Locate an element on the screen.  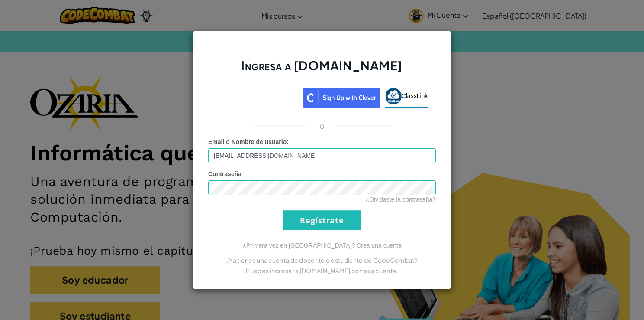
span: ClassLink is located at coordinates (415, 96).